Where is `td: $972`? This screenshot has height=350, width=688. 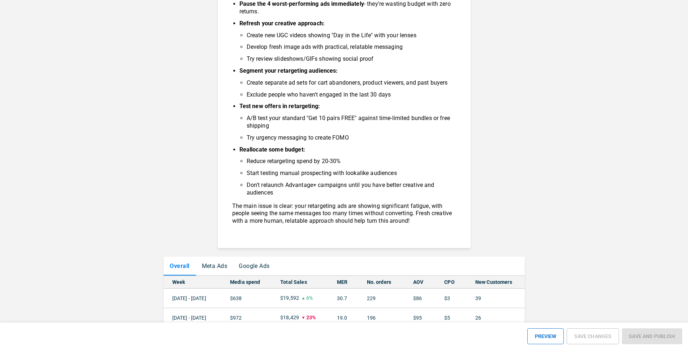
td: $972 is located at coordinates (246, 318).